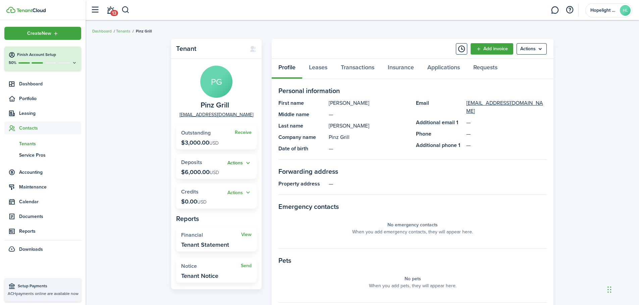 The height and width of the screenshot is (305, 639). I want to click on p: $3,000.00, so click(200, 143).